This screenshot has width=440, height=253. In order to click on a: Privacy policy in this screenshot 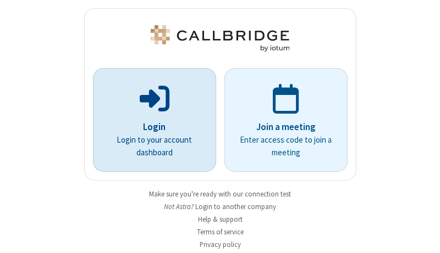, I will do `click(220, 245)`.